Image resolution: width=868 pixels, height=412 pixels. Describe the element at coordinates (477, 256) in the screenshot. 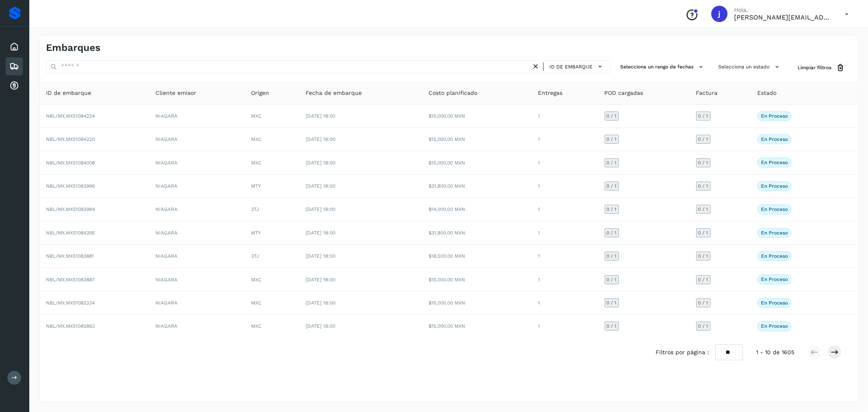

I see `td: $18,500.00 MXN` at that location.